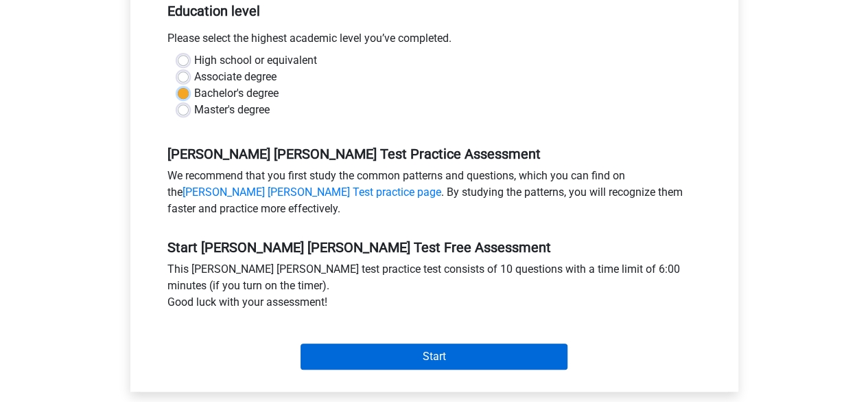 The height and width of the screenshot is (402, 868). Describe the element at coordinates (231, 110) in the screenshot. I see `label: Master's degree` at that location.